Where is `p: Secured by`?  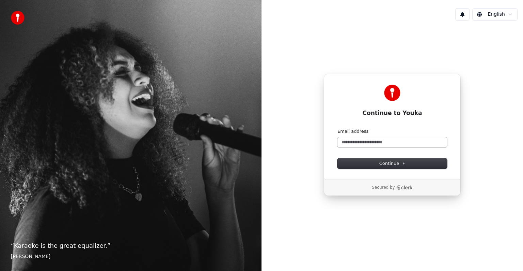 p: Secured by is located at coordinates (383, 187).